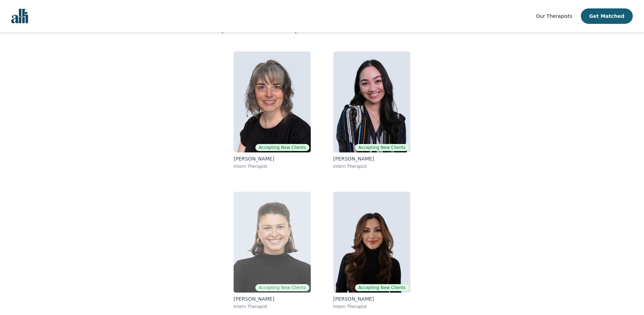 The height and width of the screenshot is (315, 644). Describe the element at coordinates (372, 102) in the screenshot. I see `img: Angela Fedorouk` at that location.